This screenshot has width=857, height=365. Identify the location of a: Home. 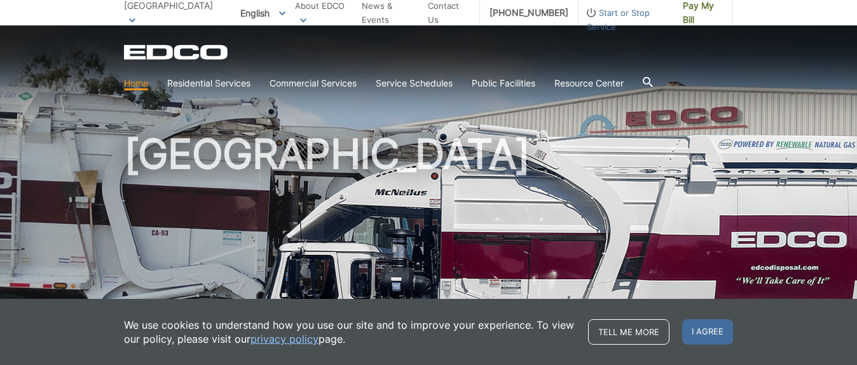
(136, 83).